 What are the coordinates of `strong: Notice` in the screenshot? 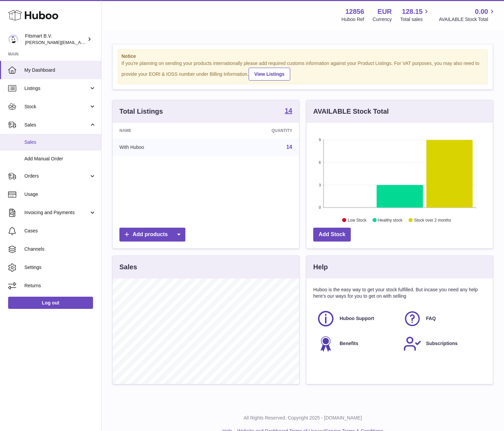 It's located at (303, 56).